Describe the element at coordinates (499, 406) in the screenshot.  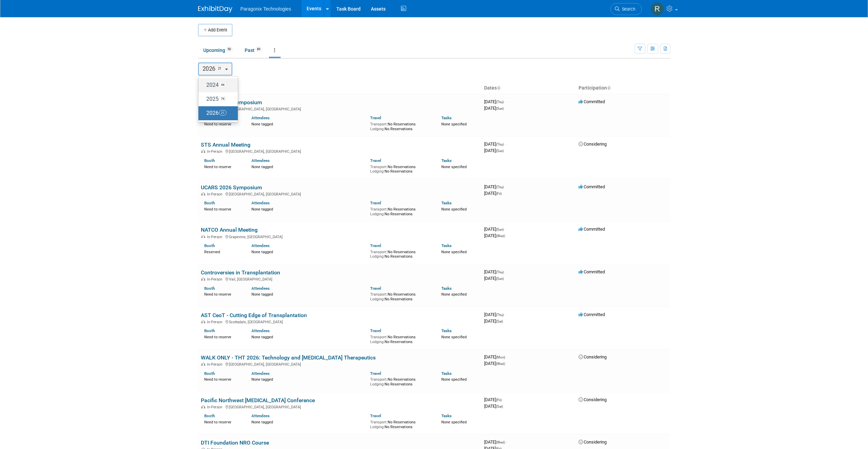
I see `span: (Sat)` at that location.